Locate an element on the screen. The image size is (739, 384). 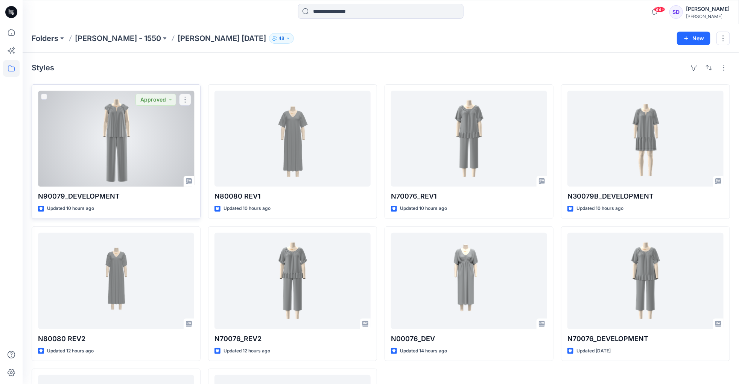
a: N80080 REV2 is located at coordinates (116, 281).